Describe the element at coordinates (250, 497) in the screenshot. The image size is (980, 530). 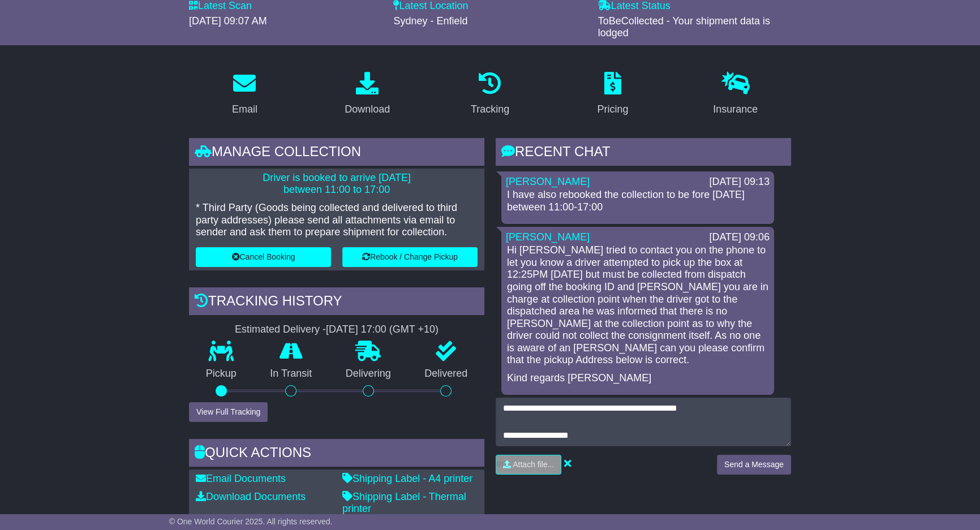
I see `a: Download Documents` at that location.